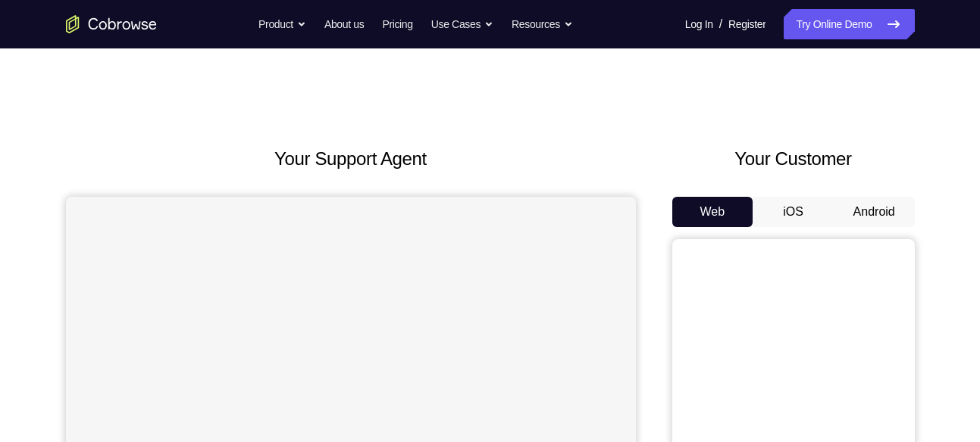 The width and height of the screenshot is (980, 442). Describe the element at coordinates (698, 24) in the screenshot. I see `a: Log In` at that location.